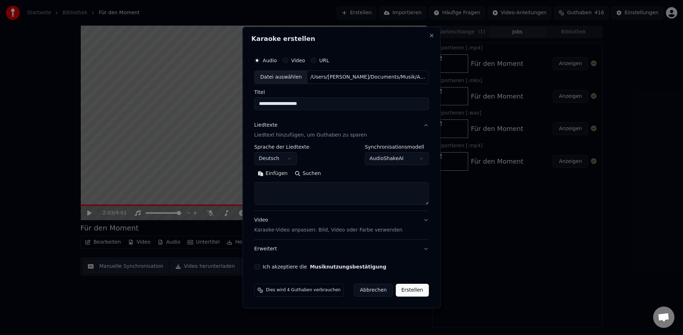  Describe the element at coordinates (341, 177) in the screenshot. I see `div: LiedtexteLiedtext hinzufügen, um Guthaben zu sparen` at that location.